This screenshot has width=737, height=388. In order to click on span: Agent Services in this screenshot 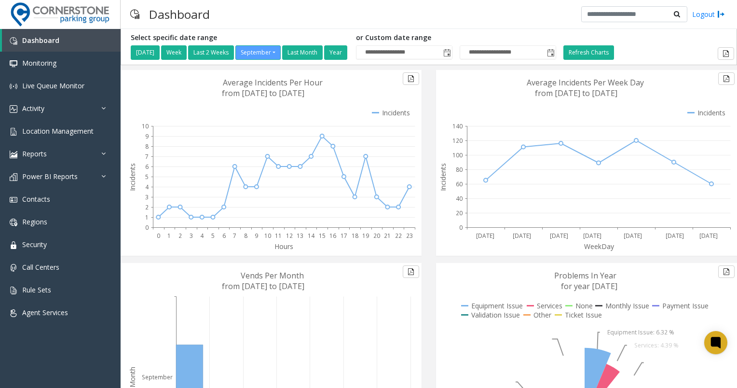, I will do `click(45, 312)`.